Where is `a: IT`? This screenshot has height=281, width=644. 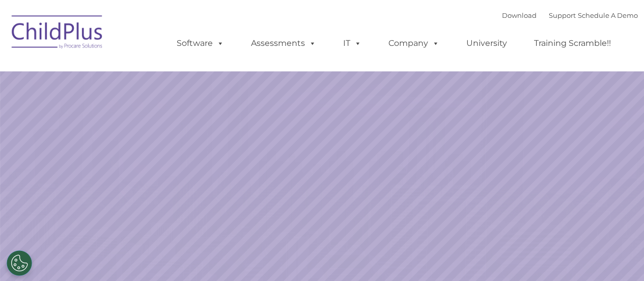 a: IT is located at coordinates (352, 43).